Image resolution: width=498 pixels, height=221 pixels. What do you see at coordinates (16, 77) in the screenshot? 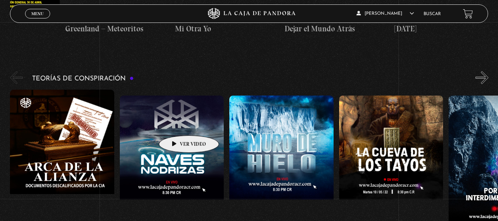
I see `button: Previous` at bounding box center [16, 77].